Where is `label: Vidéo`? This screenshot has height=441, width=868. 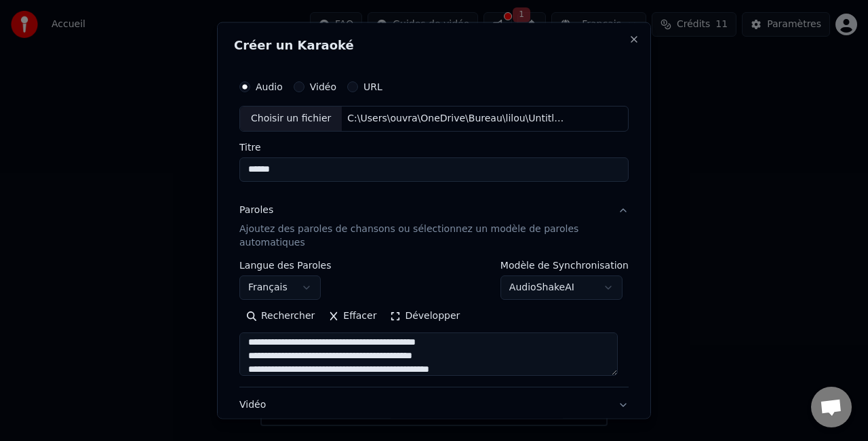 label: Vidéo is located at coordinates (323, 87).